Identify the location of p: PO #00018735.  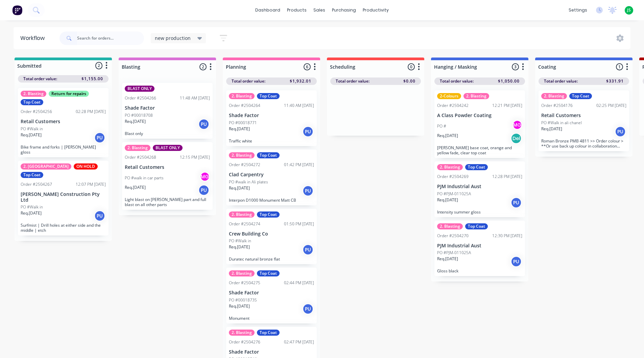
(243, 300).